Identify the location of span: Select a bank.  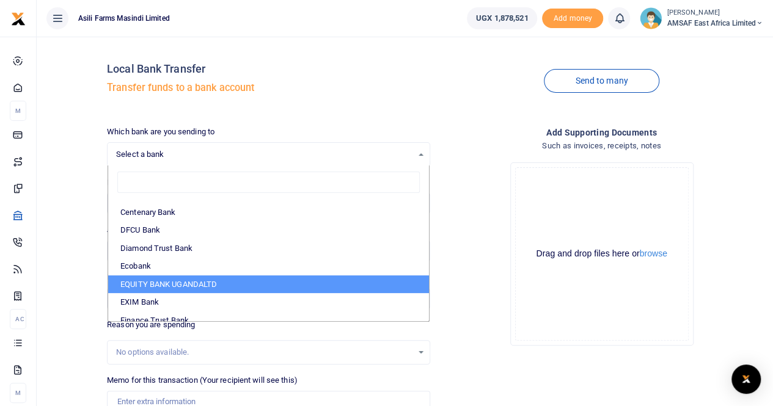
(264, 155).